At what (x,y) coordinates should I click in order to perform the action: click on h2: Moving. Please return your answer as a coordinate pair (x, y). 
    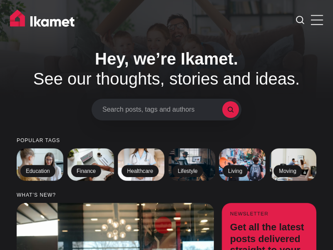
    Looking at the image, I should click on (288, 171).